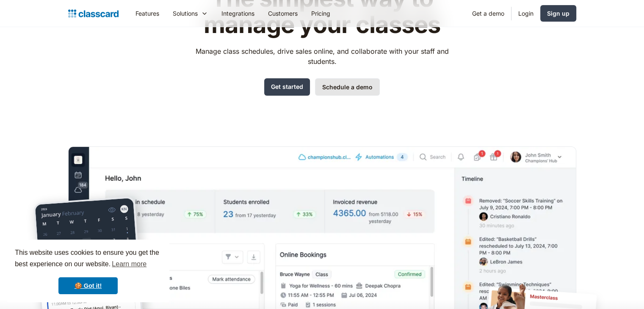  What do you see at coordinates (129, 264) in the screenshot?
I see `a: learn more about cookies` at bounding box center [129, 264].